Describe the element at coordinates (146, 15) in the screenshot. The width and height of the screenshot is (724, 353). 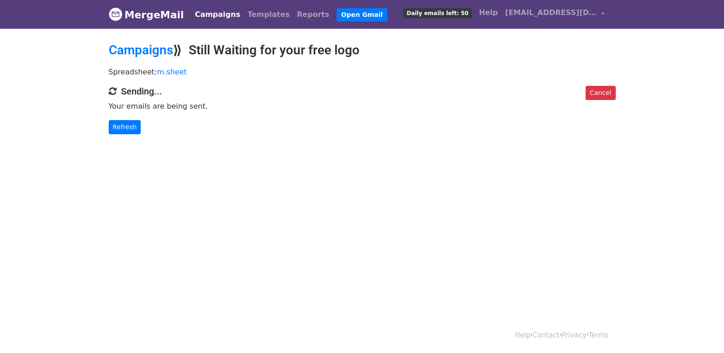
I see `a: MergeMail` at that location.